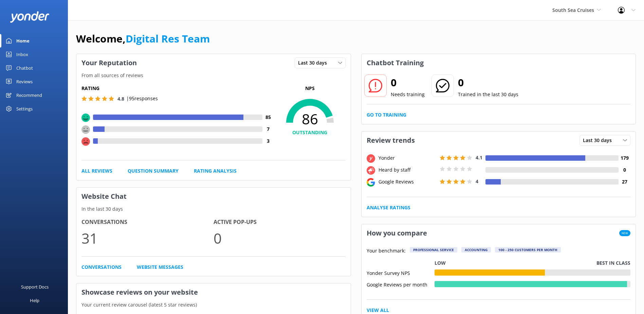 The width and height of the screenshot is (644, 314). Describe the element at coordinates (378, 310) in the screenshot. I see `a: View All` at that location.